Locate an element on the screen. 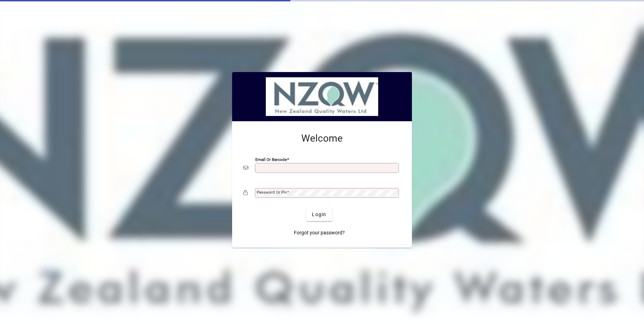  span: Login is located at coordinates (319, 214).